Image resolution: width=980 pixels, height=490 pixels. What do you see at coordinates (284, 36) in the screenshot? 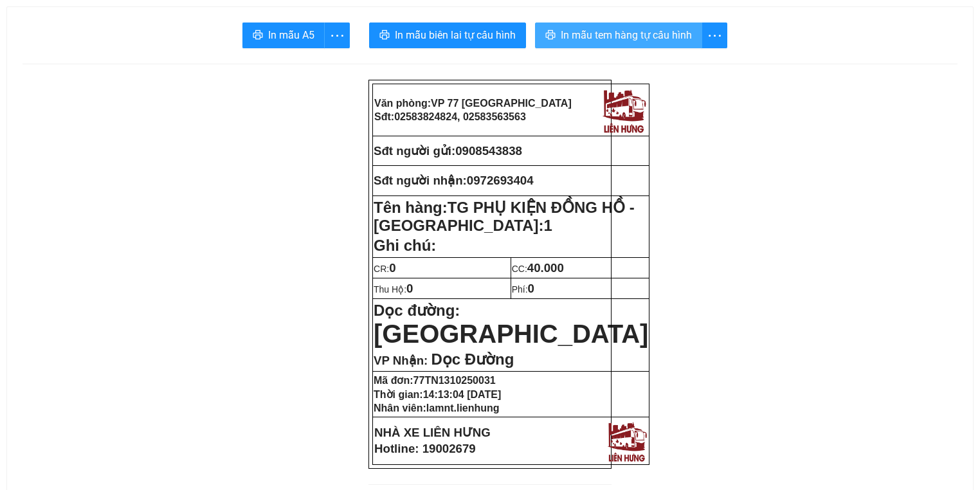
I see `button: printerIn mẫu A5` at bounding box center [284, 36].